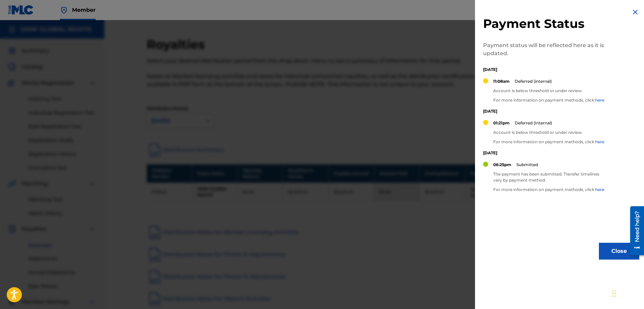 This screenshot has height=309, width=644. I want to click on div: Arrastrar, so click(614, 293).